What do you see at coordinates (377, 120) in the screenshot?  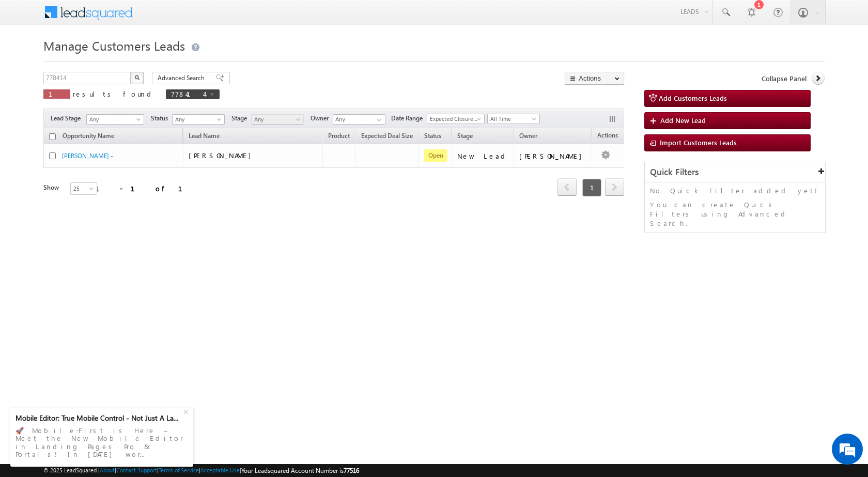 I see `a: Show All Items` at bounding box center [377, 120].